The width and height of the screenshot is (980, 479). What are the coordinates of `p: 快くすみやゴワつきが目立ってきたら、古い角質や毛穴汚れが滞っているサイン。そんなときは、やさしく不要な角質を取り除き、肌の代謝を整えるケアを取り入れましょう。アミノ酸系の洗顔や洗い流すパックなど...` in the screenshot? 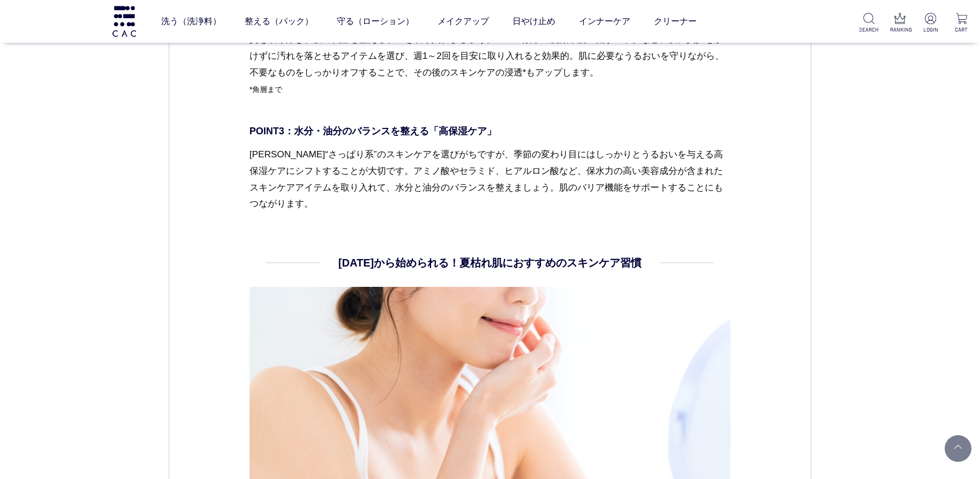 It's located at (490, 64).